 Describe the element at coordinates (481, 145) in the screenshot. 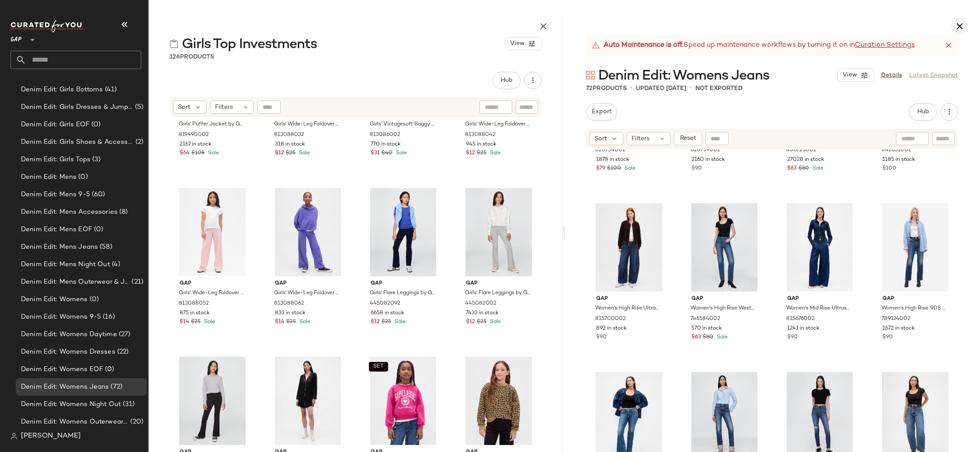

I see `span: 945 in stock` at that location.